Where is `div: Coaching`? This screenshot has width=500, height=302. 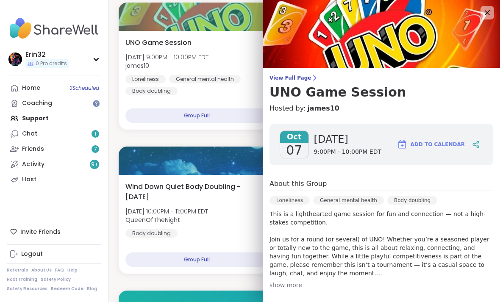
div: Coaching is located at coordinates (37, 103).